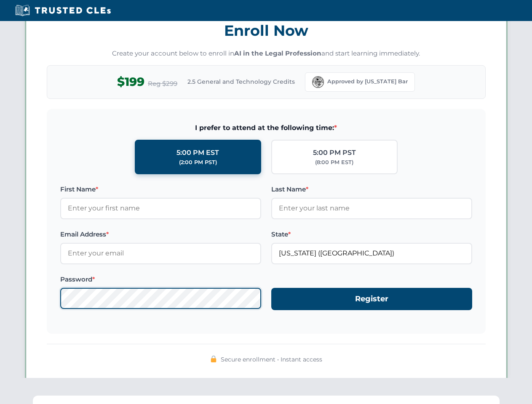  I want to click on label: First Name, so click(160, 189).